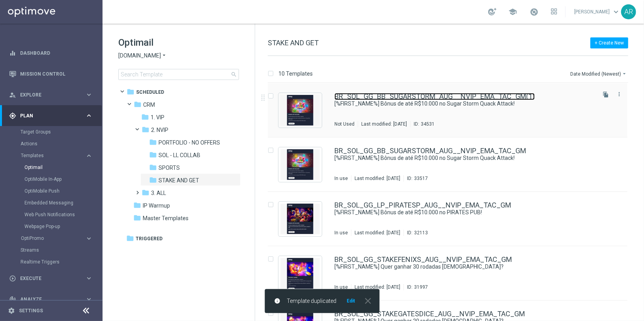 The height and width of the screenshot is (321, 644). I want to click on a: BR_SOL_GG_LP_PIRATESP_AUG__NVIP_EMA_TAC_GM, so click(423, 205).